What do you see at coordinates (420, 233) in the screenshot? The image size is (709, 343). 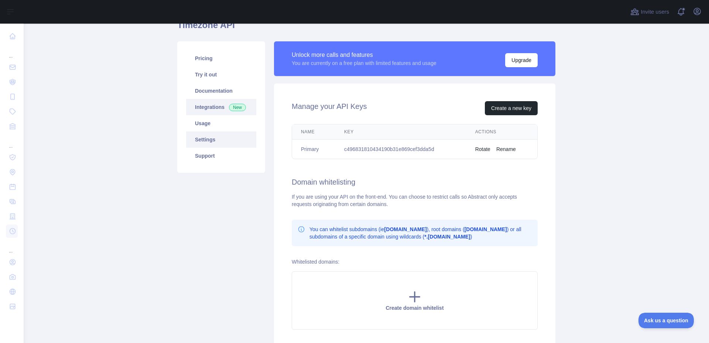 I see `p: You can whitelist subdomains (ie ), root domains ( ) or all subdomains of a specific domain using...` at bounding box center [420, 233].